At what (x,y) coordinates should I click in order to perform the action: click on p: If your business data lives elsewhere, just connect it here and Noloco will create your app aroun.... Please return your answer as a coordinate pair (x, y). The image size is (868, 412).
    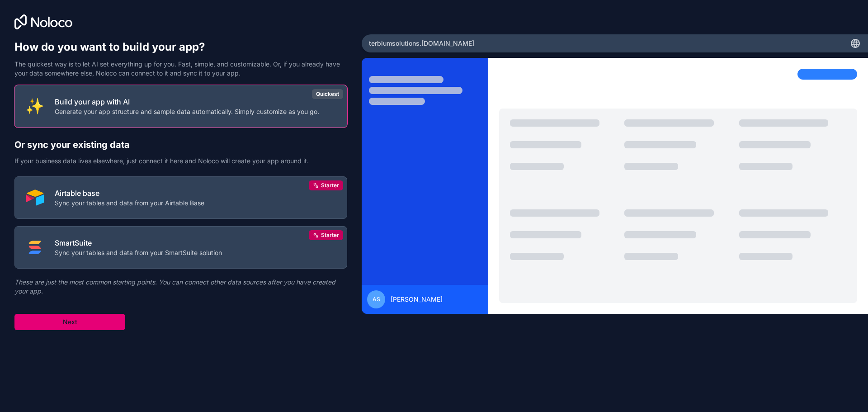
    Looking at the image, I should click on (181, 161).